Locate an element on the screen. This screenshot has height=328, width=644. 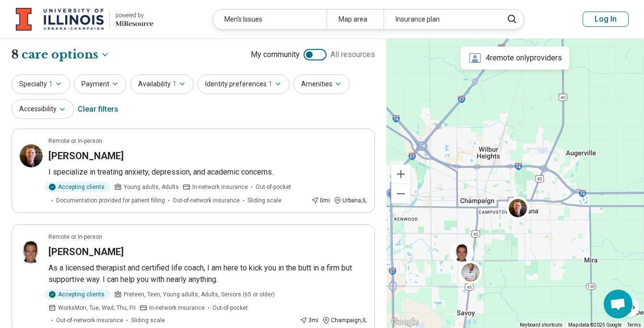
button: Identity preferences1 is located at coordinates (243, 84).